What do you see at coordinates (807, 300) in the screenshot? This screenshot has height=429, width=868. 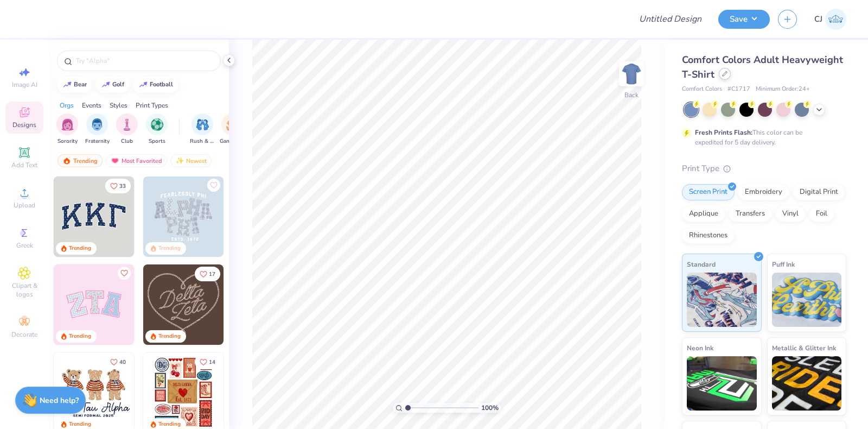 I see `img: Puff Ink` at bounding box center [807, 300].